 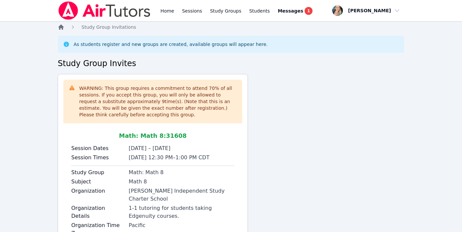 What do you see at coordinates (158, 101) in the screenshot?
I see `div: WARNING: This group requires a commitment to attend 70 % of all sessions. If you accept this grou...` at bounding box center [158, 101].